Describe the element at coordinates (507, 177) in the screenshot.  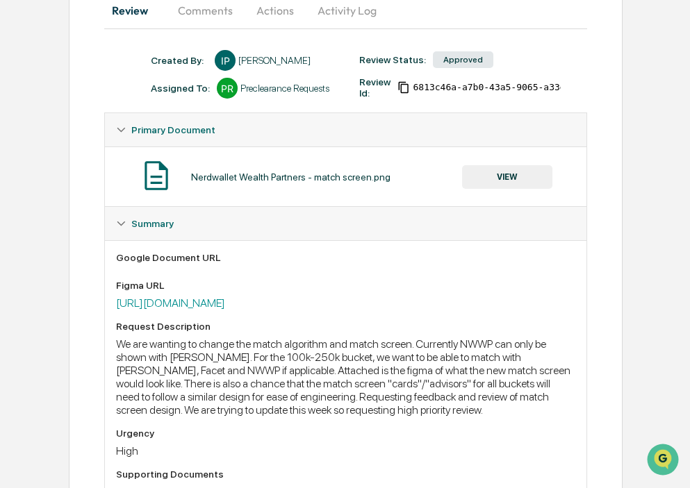
I see `button: VIEW` at that location.